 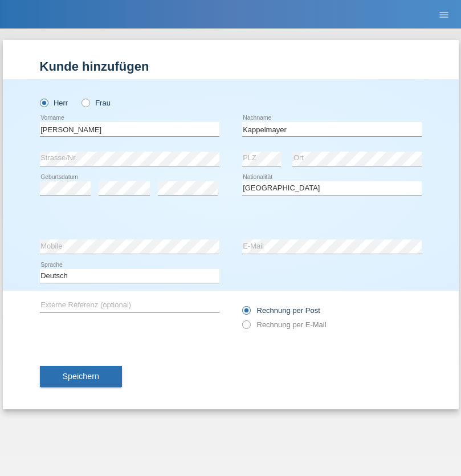 What do you see at coordinates (245, 313) in the screenshot?
I see `input: Rechnung per Post` at bounding box center [245, 313].